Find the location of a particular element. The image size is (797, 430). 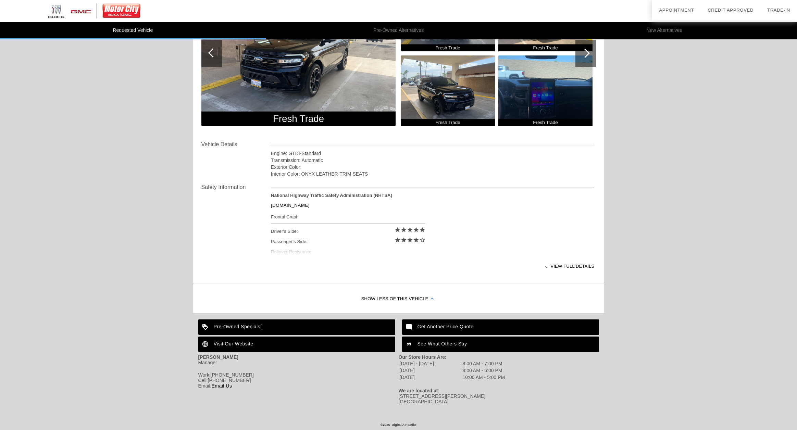

a: Visit Our Website is located at coordinates (296, 344).